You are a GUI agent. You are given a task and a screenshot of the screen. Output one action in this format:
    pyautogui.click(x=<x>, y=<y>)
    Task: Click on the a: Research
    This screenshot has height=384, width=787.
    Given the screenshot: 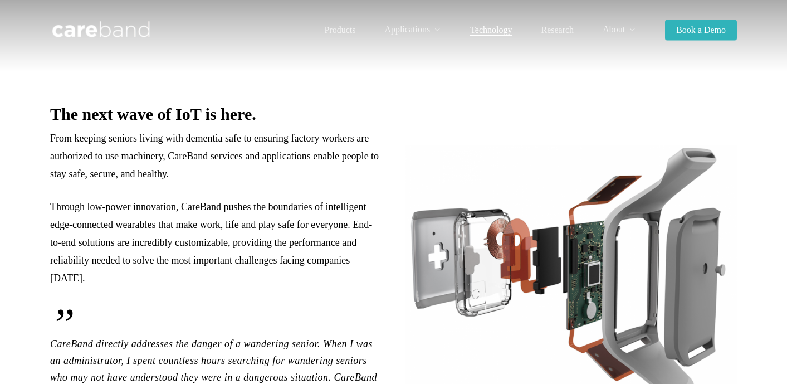 What is the action you would take?
    pyautogui.click(x=557, y=30)
    